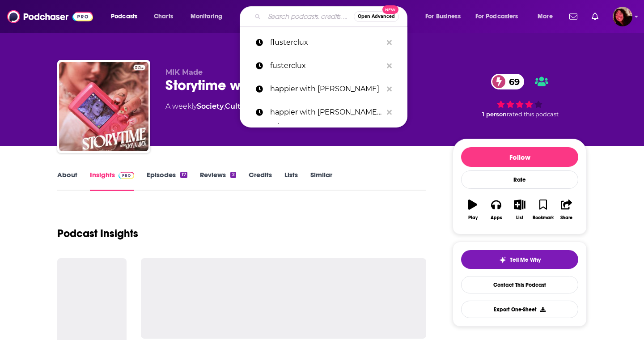  Describe the element at coordinates (98, 233) in the screenshot. I see `h1: Podcast Insights` at that location.